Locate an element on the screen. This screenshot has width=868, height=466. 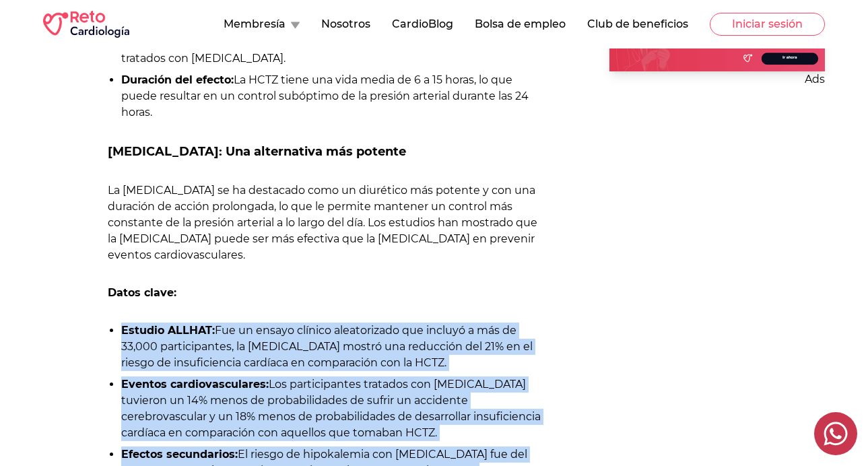
a: Club de beneficios is located at coordinates (638, 24).